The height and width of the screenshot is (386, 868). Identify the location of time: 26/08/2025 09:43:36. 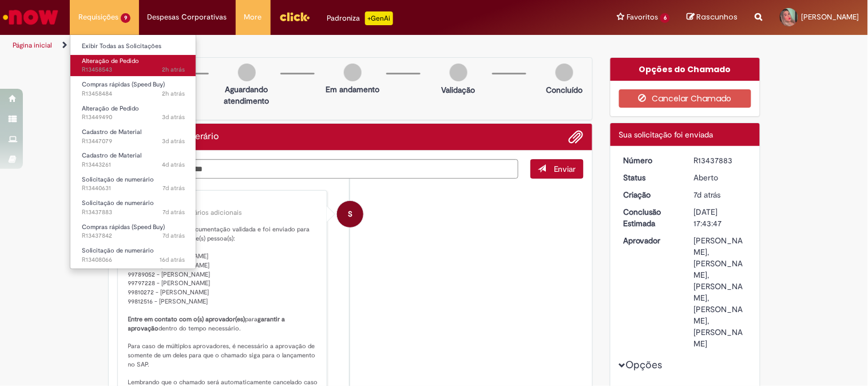
(174, 141).